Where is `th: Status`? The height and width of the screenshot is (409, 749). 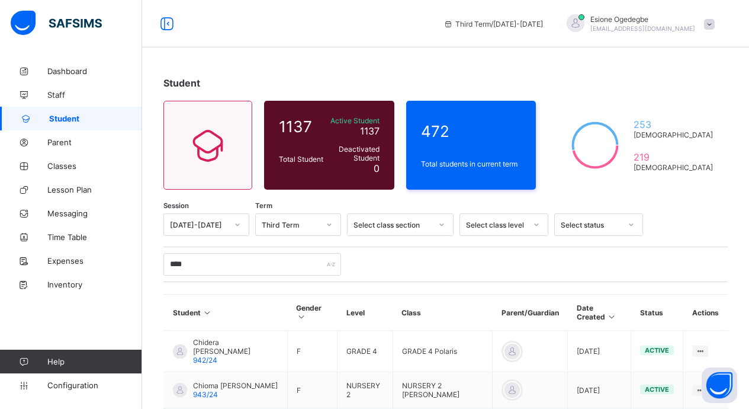 th: Status is located at coordinates (657, 312).